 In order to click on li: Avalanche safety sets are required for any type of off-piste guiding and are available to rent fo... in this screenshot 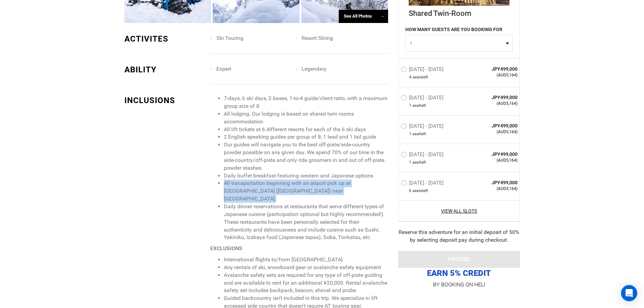, I will do `click(306, 283)`.